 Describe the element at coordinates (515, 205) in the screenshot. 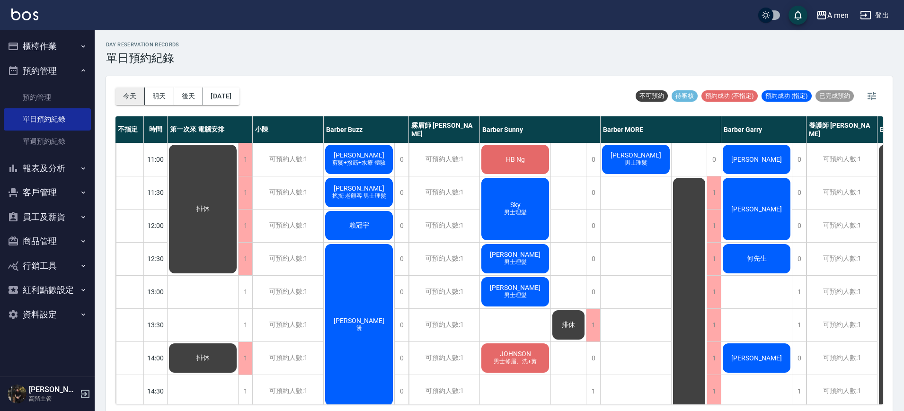

I see `span: Sky` at that location.